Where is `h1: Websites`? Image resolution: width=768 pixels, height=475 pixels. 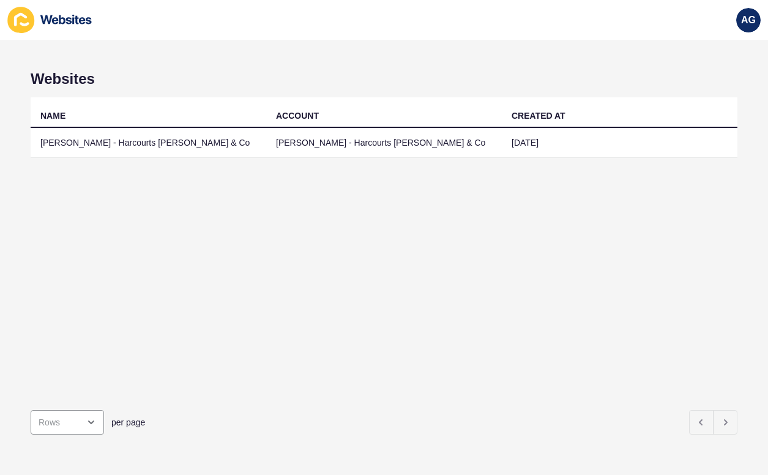 h1: Websites is located at coordinates (384, 79).